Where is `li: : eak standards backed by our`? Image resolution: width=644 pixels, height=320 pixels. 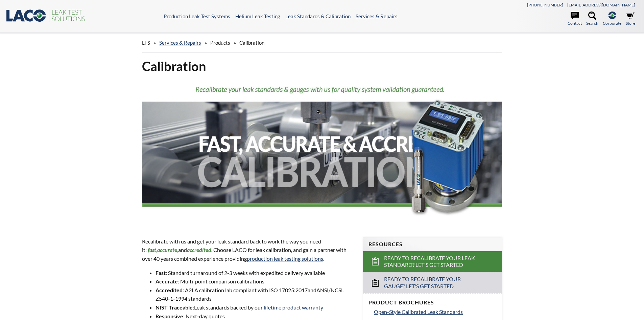 li: : eak standards backed by our is located at coordinates (255, 307).